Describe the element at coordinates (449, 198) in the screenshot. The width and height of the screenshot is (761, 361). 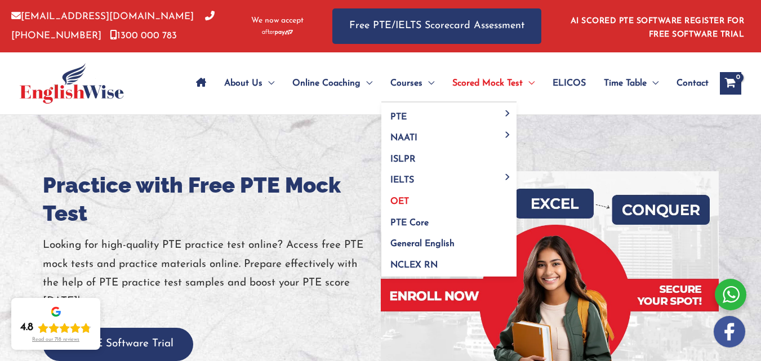
I see `a: OET` at that location.